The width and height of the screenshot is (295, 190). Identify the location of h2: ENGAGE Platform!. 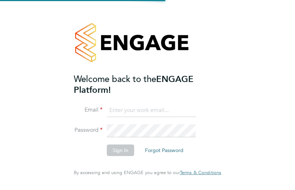
(144, 84).